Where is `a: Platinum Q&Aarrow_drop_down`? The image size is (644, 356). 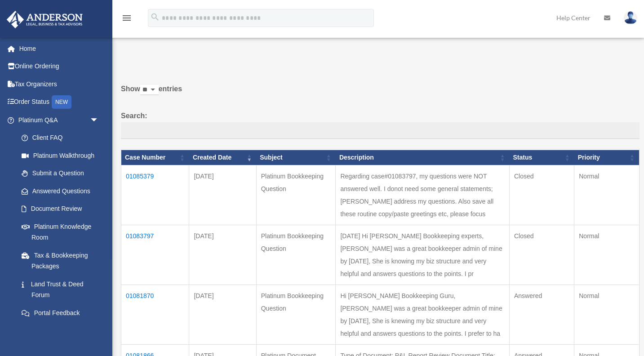
a: Platinum Q&Aarrow_drop_down is located at coordinates (57, 120).